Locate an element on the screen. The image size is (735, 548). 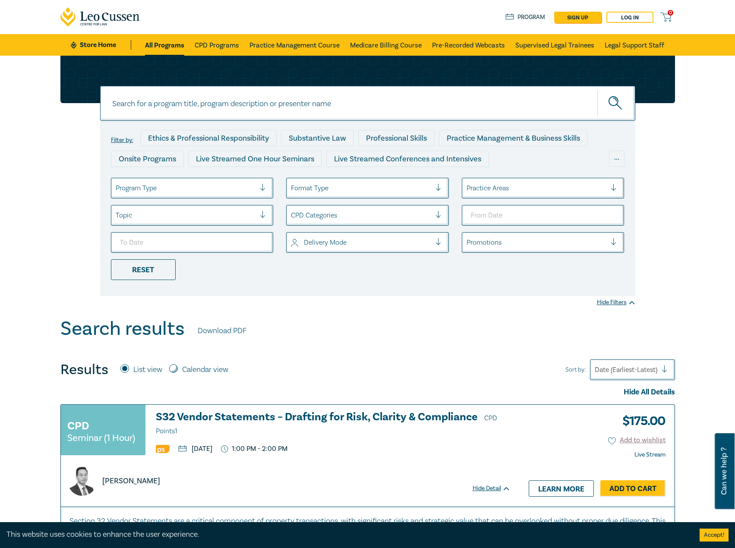
a: sign up is located at coordinates (578, 17).